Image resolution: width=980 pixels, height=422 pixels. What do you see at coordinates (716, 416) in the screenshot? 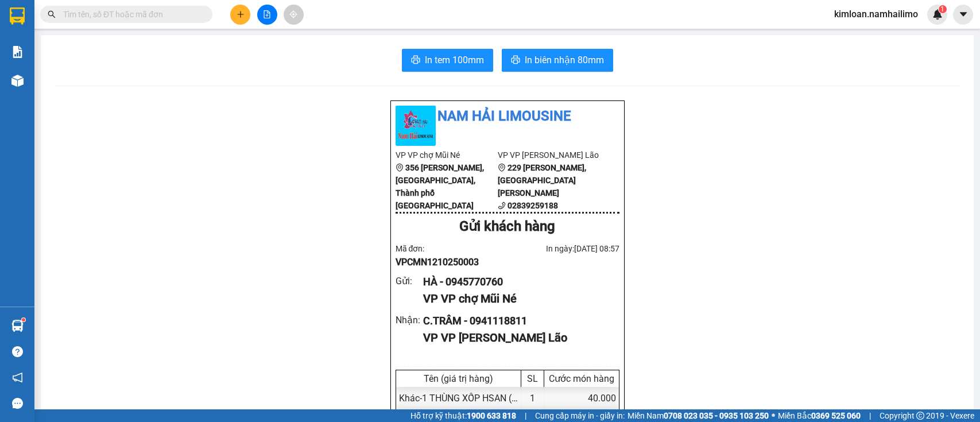
I see `strong: 0708 023 035 - 0935 103 250` at bounding box center [716, 416].